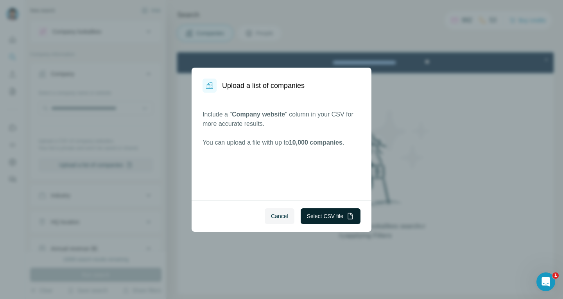  What do you see at coordinates (258, 114) in the screenshot?
I see `span: Company website` at bounding box center [258, 114].